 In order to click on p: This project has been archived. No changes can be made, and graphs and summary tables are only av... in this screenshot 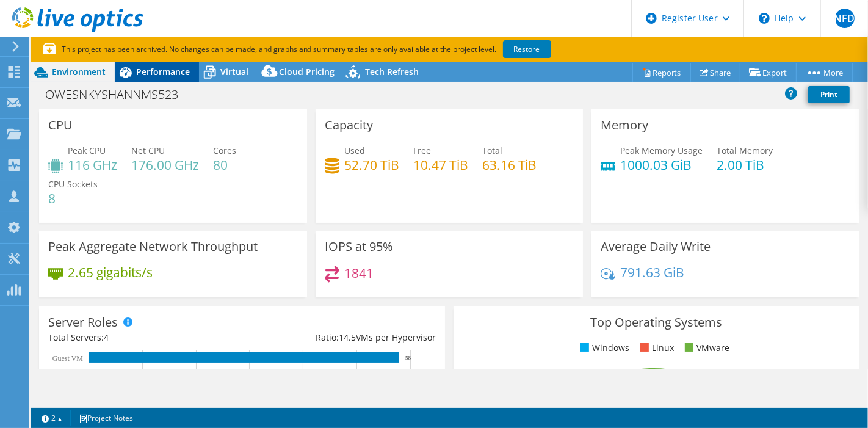, I will do `click(343, 49)`.